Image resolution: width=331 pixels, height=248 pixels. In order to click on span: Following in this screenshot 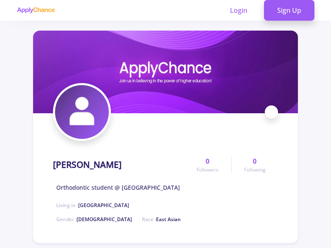, I will do `click(255, 170)`.